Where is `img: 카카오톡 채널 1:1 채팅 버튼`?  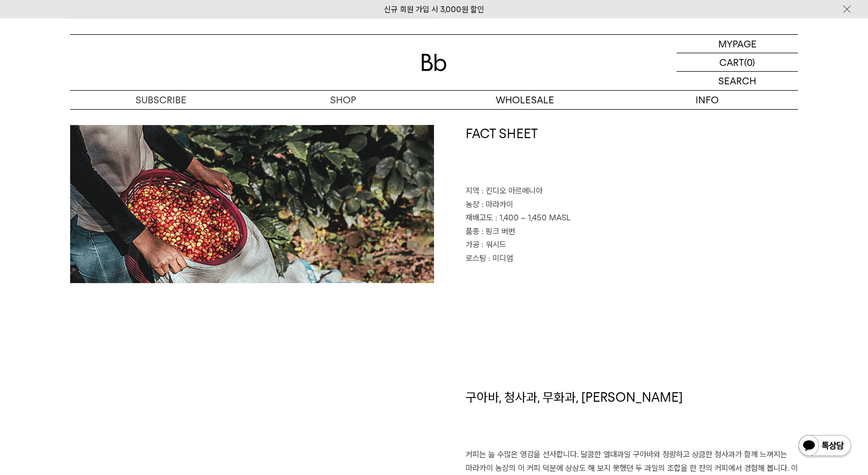 img: 카카오톡 채널 1:1 채팅 버튼 is located at coordinates (825, 447).